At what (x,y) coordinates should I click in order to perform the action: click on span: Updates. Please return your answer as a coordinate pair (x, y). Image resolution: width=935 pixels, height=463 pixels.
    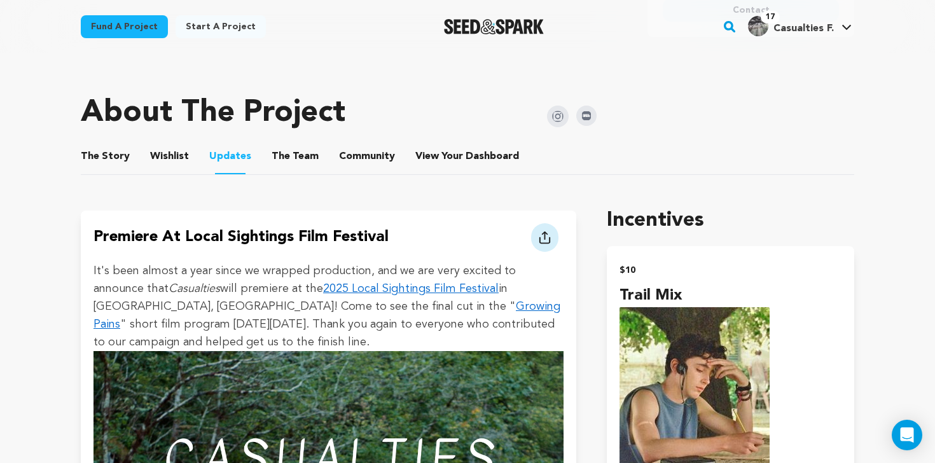
    Looking at the image, I should click on (230, 156).